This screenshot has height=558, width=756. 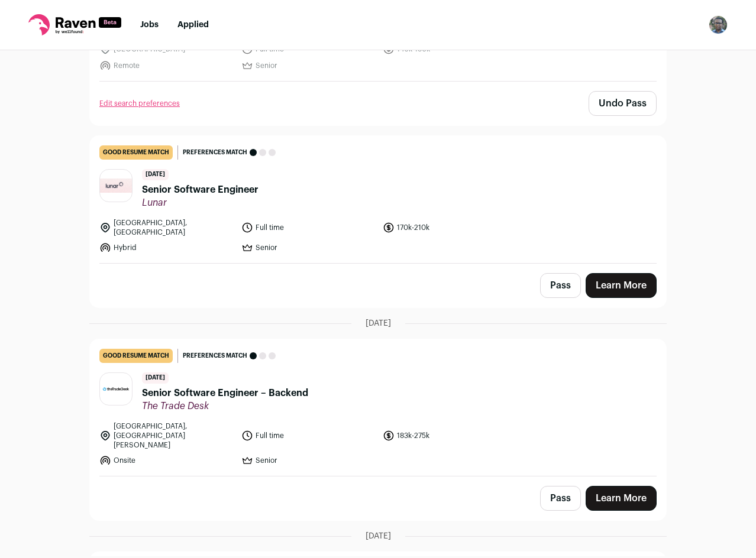 I want to click on button: Undo Pass, so click(x=622, y=104).